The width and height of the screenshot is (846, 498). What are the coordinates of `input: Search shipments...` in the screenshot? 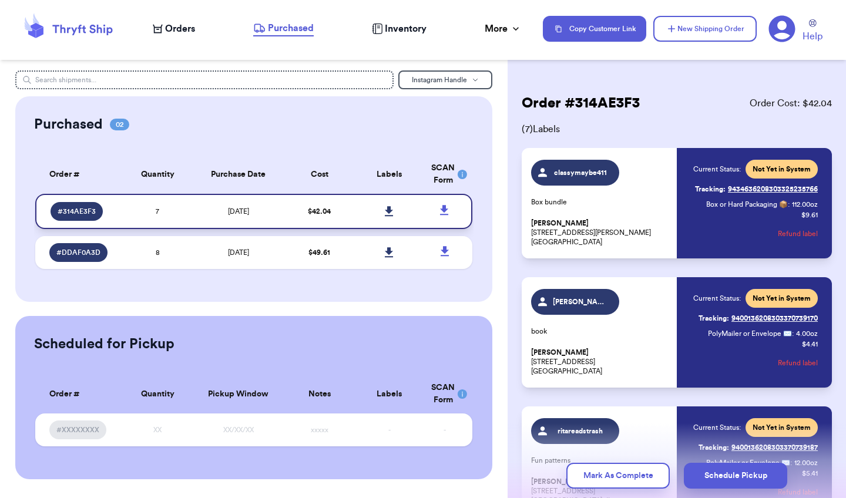 It's located at (204, 80).